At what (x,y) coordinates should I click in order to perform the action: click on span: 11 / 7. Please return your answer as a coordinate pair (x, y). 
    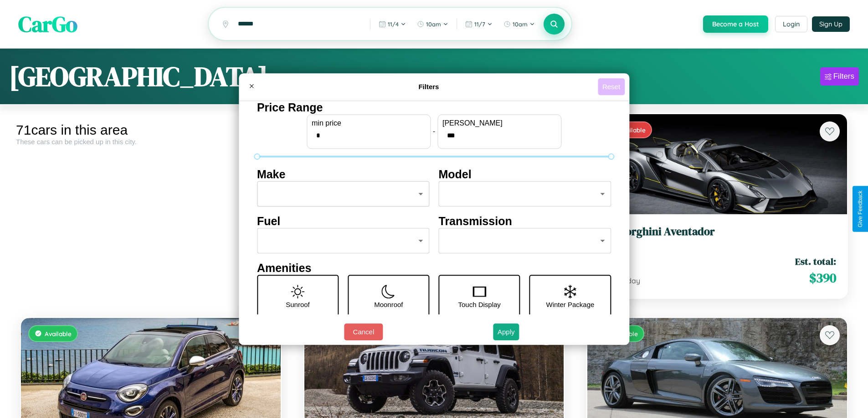
    Looking at the image, I should click on (480, 24).